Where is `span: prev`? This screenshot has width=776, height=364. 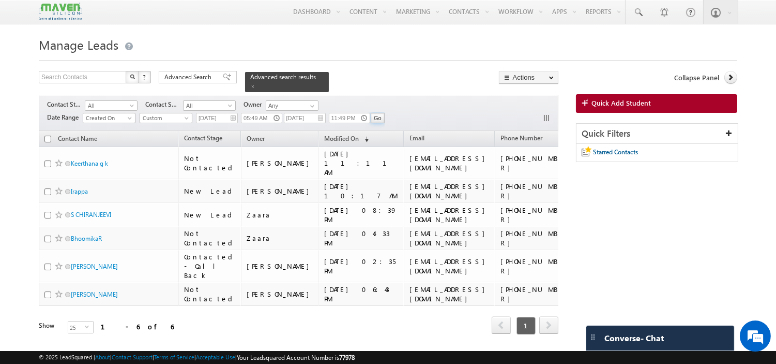
span: prev is located at coordinates (501, 325).